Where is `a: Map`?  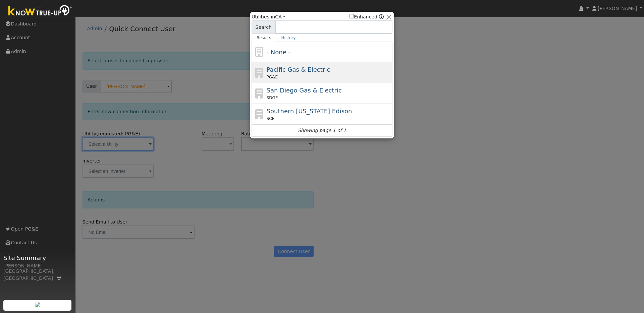
a: Map is located at coordinates (60, 278).